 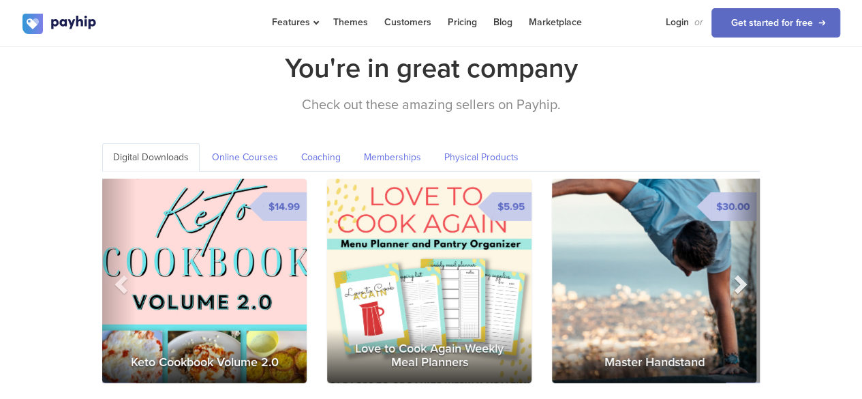 I want to click on a: Master Handstand Master Handstand $30.00, so click(x=654, y=281).